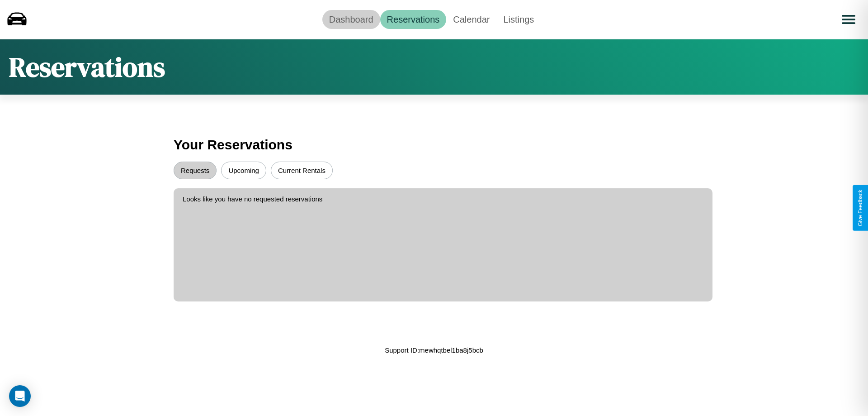  I want to click on button: Upcoming, so click(243, 170).